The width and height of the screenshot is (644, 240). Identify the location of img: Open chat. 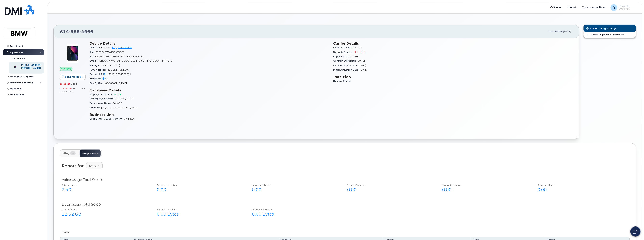
(636, 232).